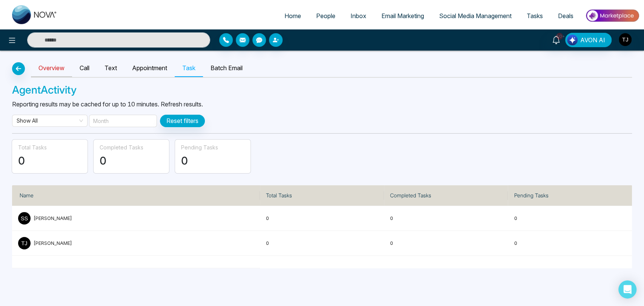  What do you see at coordinates (565, 16) in the screenshot?
I see `a: Deals` at bounding box center [565, 16].